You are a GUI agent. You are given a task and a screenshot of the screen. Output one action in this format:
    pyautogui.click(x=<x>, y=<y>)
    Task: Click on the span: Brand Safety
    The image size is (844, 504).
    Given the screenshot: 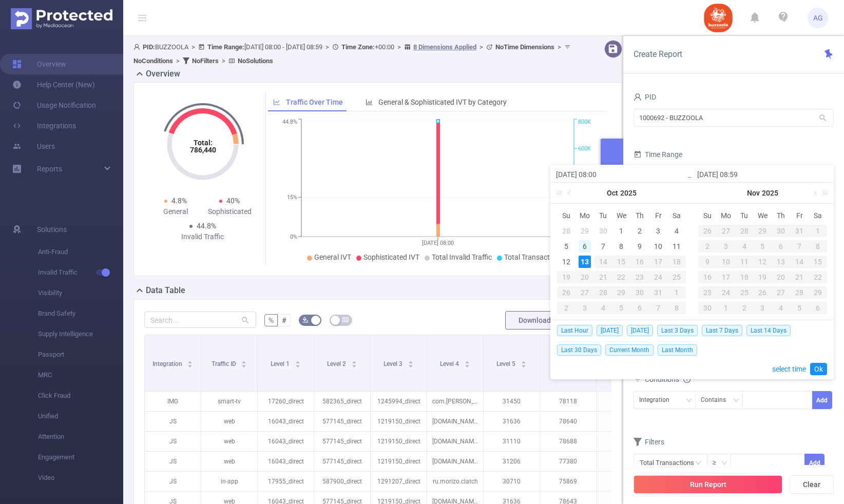 What is the action you would take?
    pyautogui.click(x=81, y=314)
    